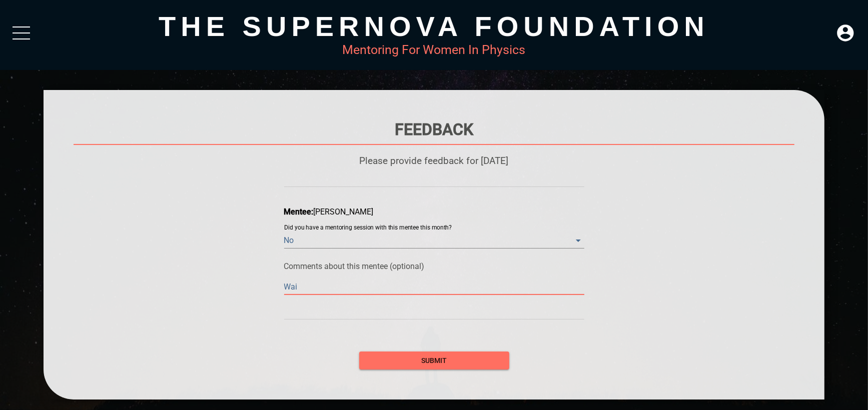 Image resolution: width=868 pixels, height=410 pixels. I want to click on label: Did you have a mentoring session with this mentee this month?, so click(368, 228).